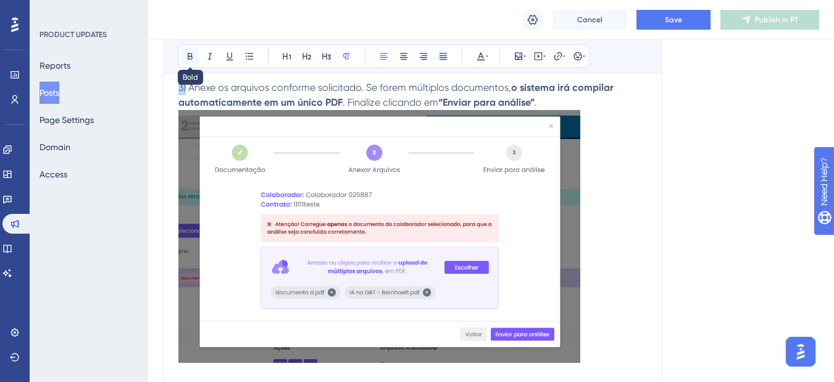 This screenshot has height=382, width=834. Describe the element at coordinates (673, 20) in the screenshot. I see `span: Save` at that location.